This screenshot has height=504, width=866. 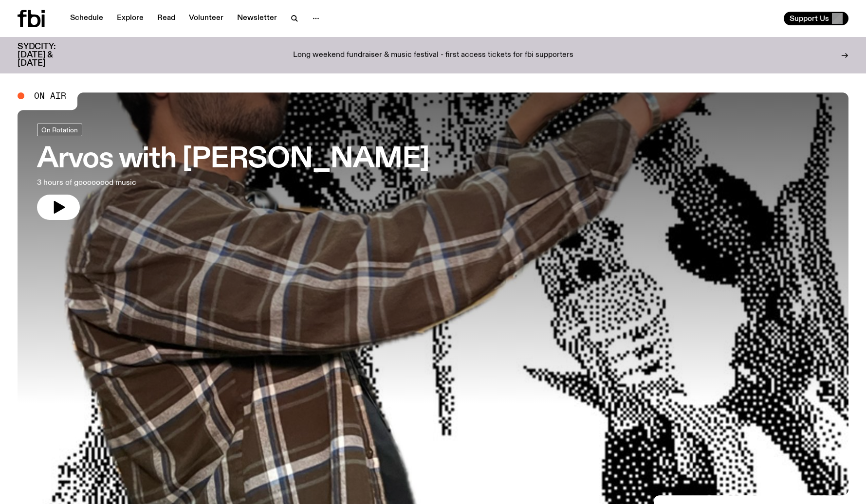 I want to click on span: On Air, so click(x=51, y=96).